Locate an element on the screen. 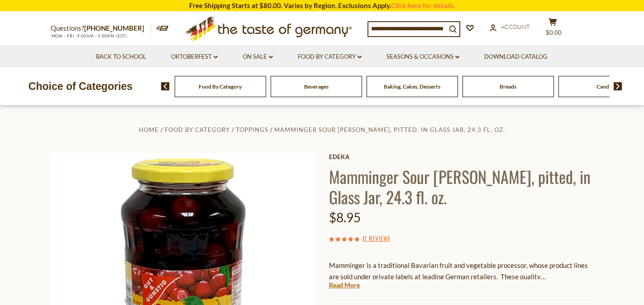 The width and height of the screenshot is (644, 305). a: Oktoberfest is located at coordinates (194, 57).